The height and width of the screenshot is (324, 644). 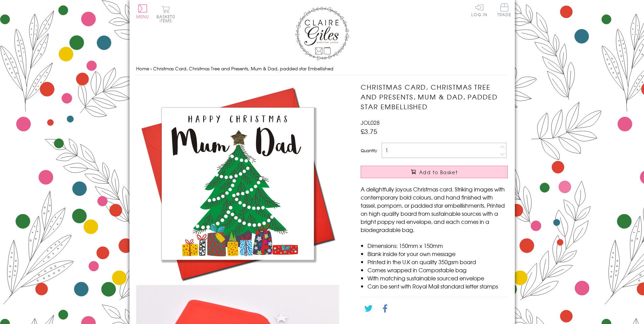 I want to click on li: Blank inside for your own message, so click(x=437, y=253).